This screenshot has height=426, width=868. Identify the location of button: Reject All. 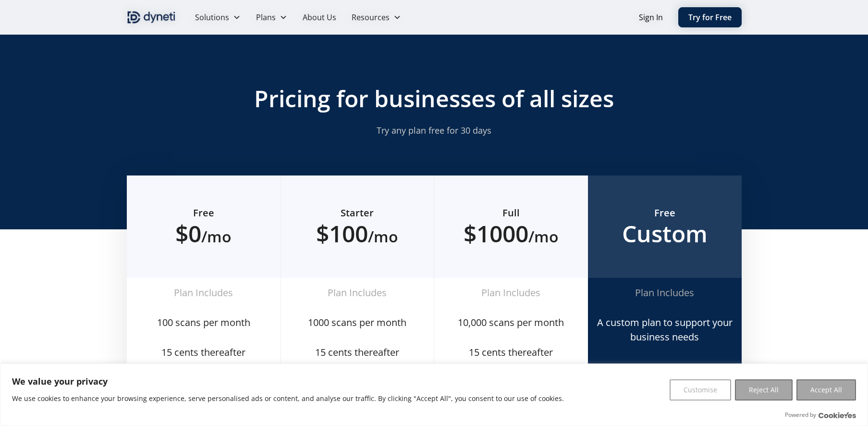
(764, 390).